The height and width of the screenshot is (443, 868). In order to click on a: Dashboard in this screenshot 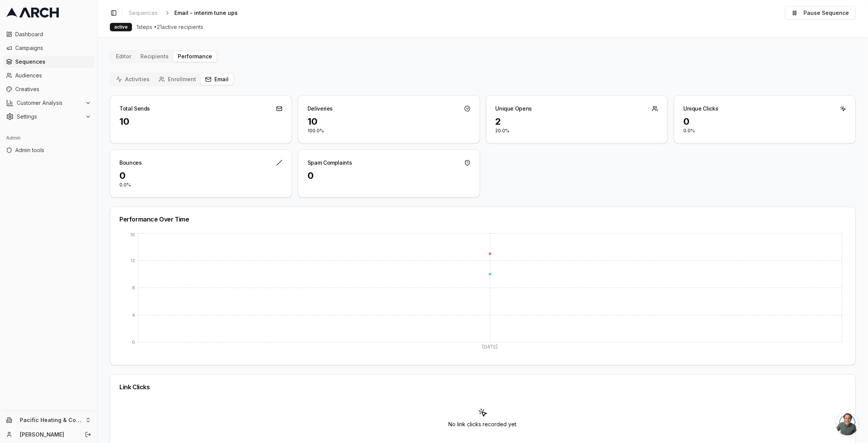, I will do `click(48, 34)`.